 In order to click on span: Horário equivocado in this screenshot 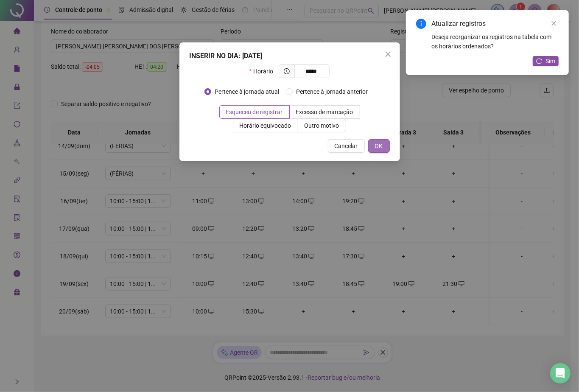, I will do `click(265, 126)`.